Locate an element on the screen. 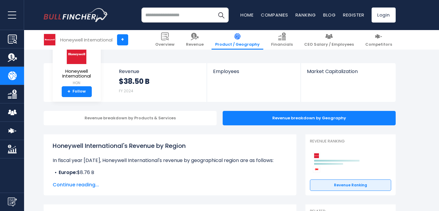 This screenshot has width=439, height=211. a: +Follow is located at coordinates (77, 92).